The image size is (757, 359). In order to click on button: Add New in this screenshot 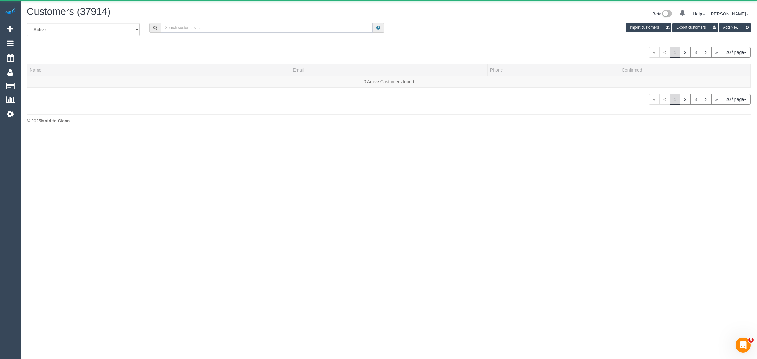, I will do `click(735, 27)`.